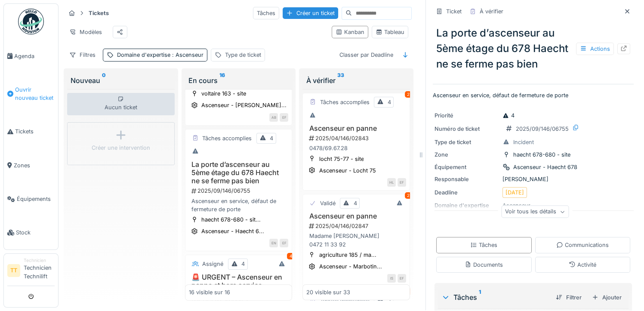  Describe the element at coordinates (356, 148) in the screenshot. I see `div: 0478/69.67.28` at that location.